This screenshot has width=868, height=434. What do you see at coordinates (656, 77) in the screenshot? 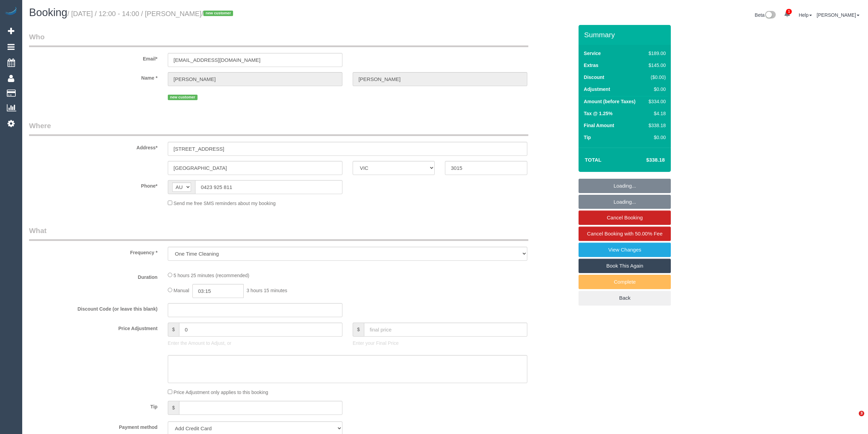
I see `div: ($0.00)` at bounding box center [656, 77].